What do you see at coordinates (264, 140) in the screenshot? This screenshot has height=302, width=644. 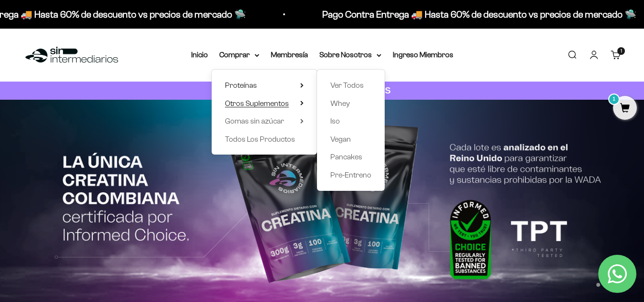 I see `a: Todos Los Productos` at bounding box center [264, 140].